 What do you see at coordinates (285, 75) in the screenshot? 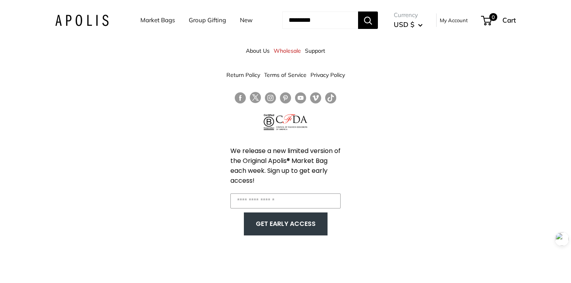
I see `a: Terms of Service` at bounding box center [285, 75].